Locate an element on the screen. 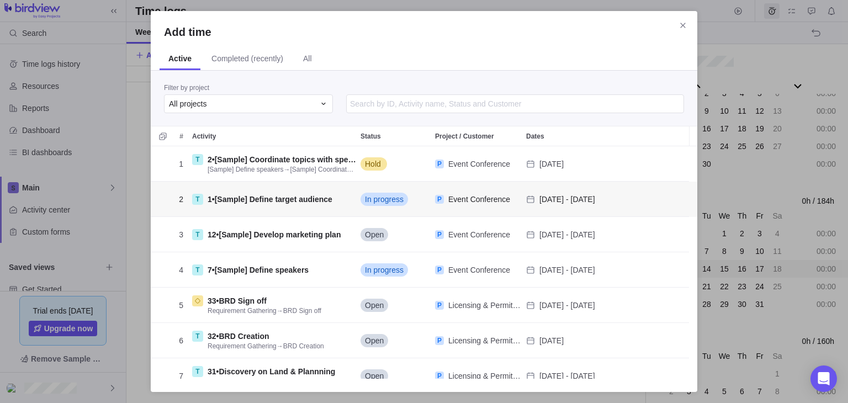 Image resolution: width=848 pixels, height=403 pixels. div: Open Intercom Messenger is located at coordinates (824, 379).